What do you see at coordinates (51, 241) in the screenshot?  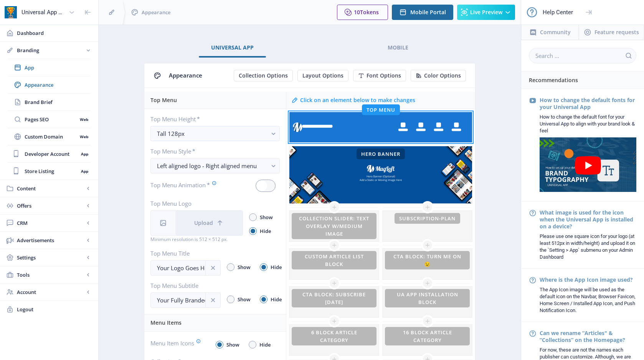 I see `span: Advertisements` at bounding box center [51, 241].